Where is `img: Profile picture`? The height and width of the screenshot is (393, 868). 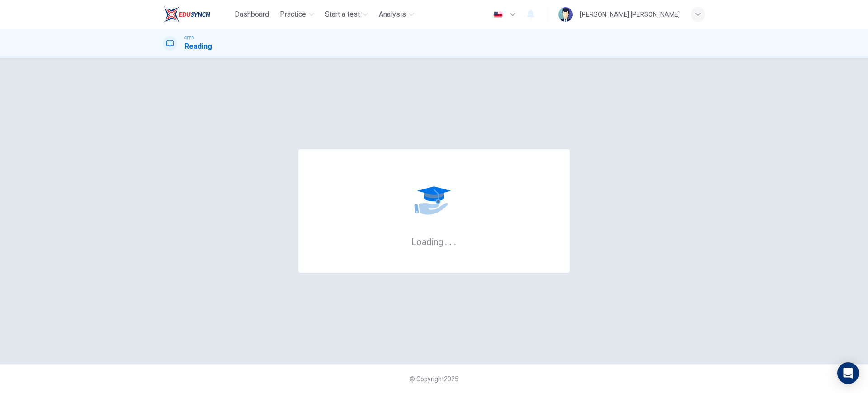
img: Profile picture is located at coordinates (565, 14).